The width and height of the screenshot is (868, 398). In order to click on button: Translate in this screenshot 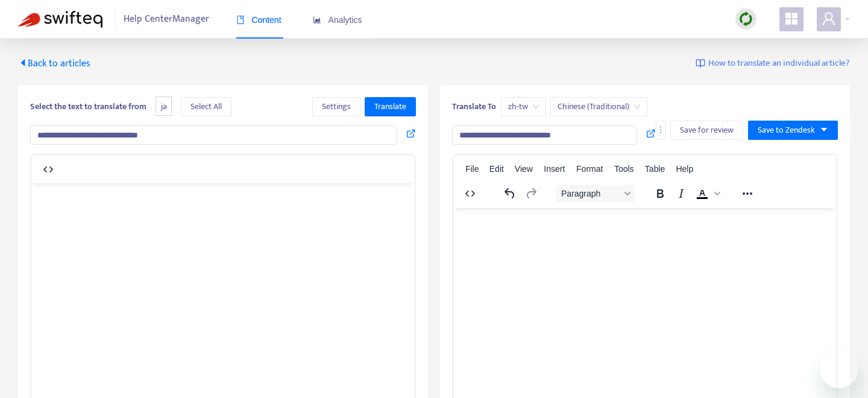, I will do `click(390, 107)`.